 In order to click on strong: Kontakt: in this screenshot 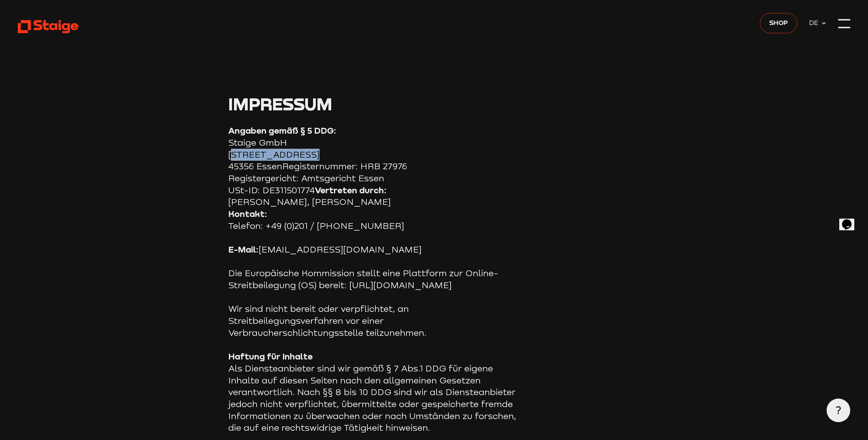, I will do `click(248, 213)`.